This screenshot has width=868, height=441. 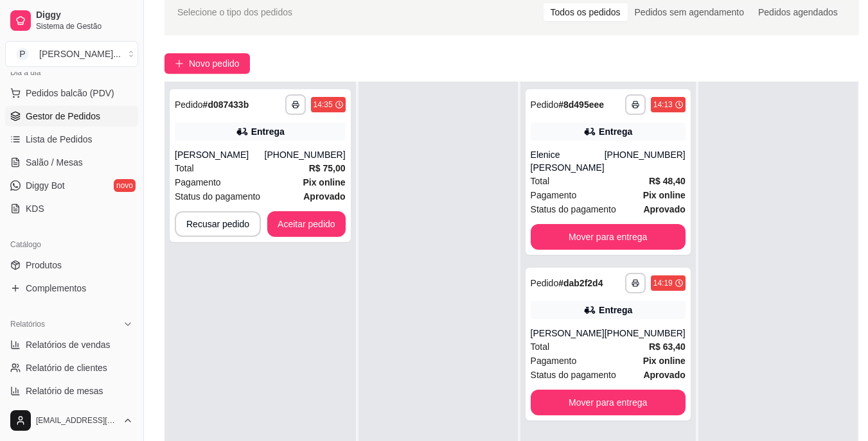 I want to click on strong: # 8d495eee, so click(x=581, y=105).